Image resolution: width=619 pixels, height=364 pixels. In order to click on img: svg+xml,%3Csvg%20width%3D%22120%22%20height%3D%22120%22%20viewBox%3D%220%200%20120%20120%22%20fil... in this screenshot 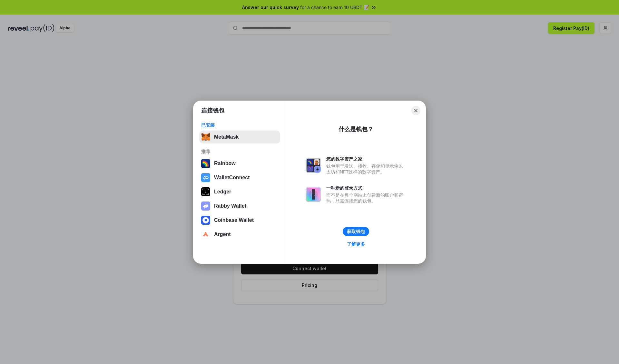, I will do `click(206, 163)`.